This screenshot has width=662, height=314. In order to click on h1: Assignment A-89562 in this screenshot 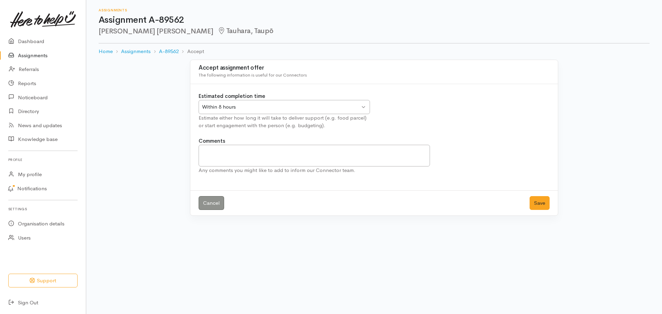, I will do `click(374, 20)`.